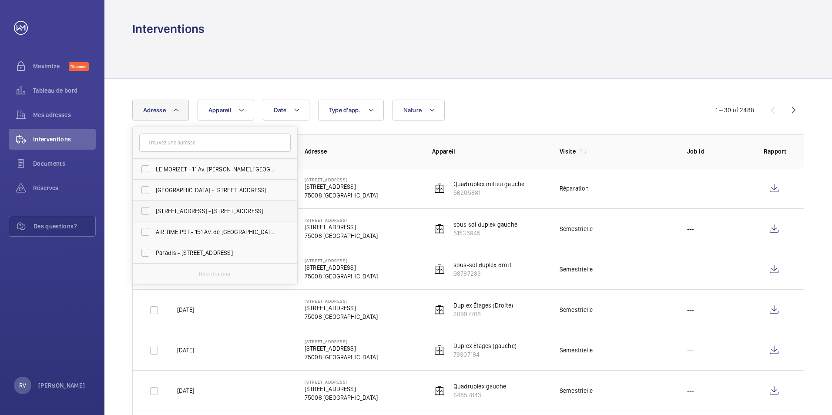 The image size is (832, 415). Describe the element at coordinates (280, 110) in the screenshot. I see `span: Date` at that location.